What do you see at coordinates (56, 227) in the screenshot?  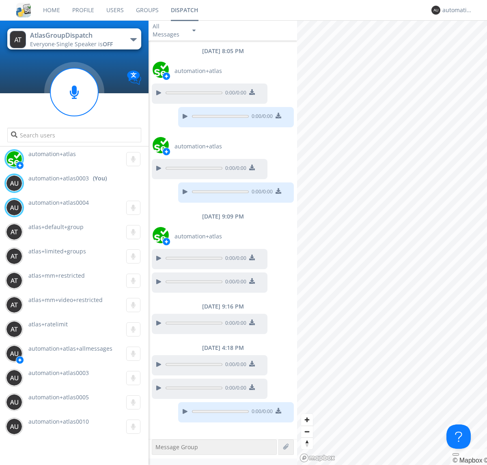 I see `span: atlas+default+group` at bounding box center [56, 227].